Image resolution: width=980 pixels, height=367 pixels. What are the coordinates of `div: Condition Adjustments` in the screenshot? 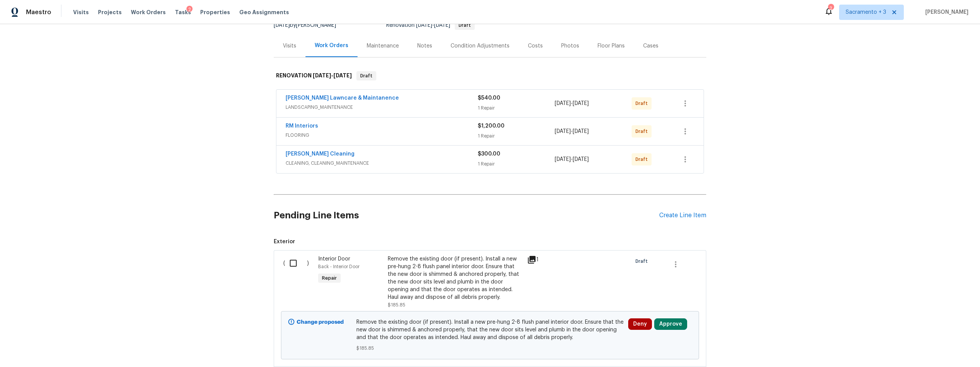 It's located at (480, 46).